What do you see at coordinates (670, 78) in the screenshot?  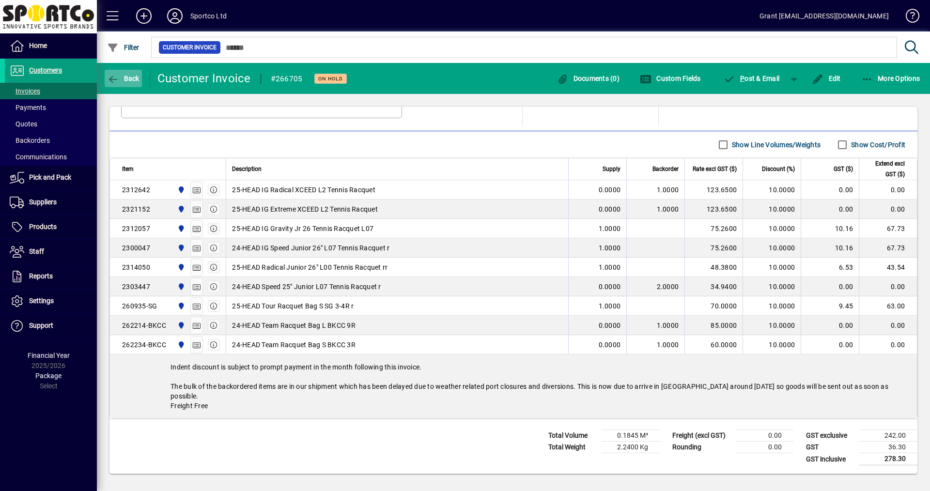 I see `button: Custom Fields` at bounding box center [670, 78].